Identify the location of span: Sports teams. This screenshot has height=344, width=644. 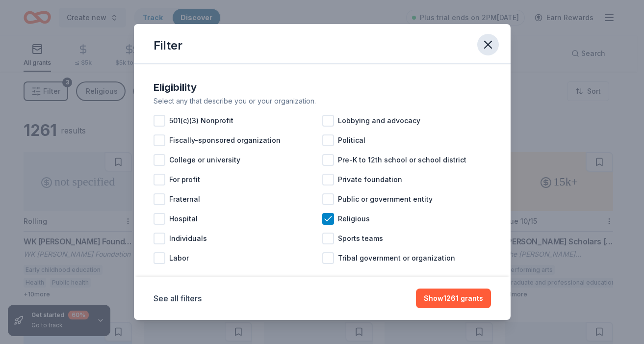
(361, 238).